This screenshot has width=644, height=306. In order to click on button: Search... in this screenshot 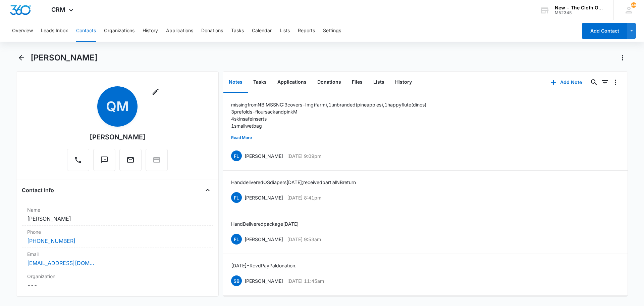, I will do `click(594, 83)`.